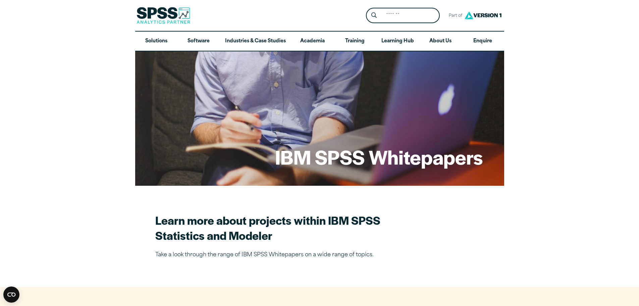 The width and height of the screenshot is (639, 306). What do you see at coordinates (163, 15) in the screenshot?
I see `img: SPSS Analytics Partner` at bounding box center [163, 15].